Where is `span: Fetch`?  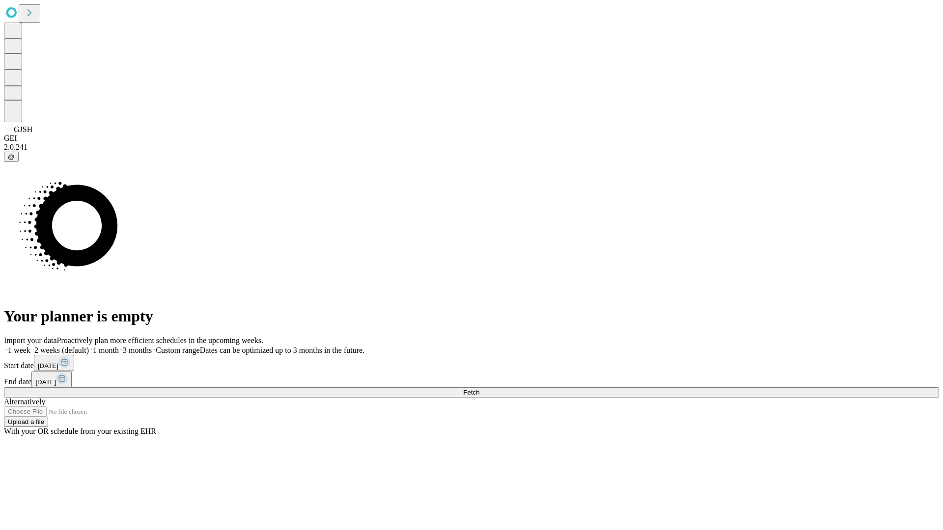
span: Fetch is located at coordinates (471, 392).